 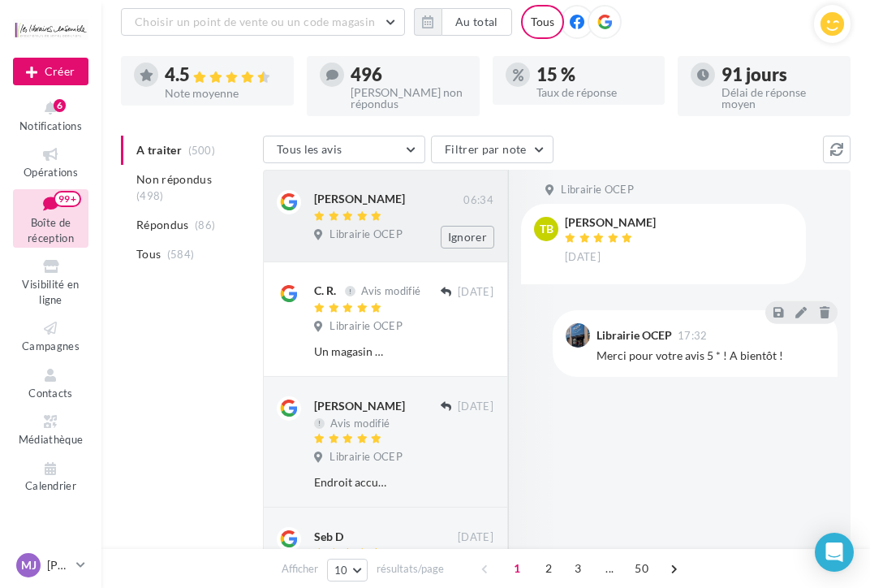 What do you see at coordinates (67, 199) in the screenshot?
I see `div: 99+` at bounding box center [67, 199].